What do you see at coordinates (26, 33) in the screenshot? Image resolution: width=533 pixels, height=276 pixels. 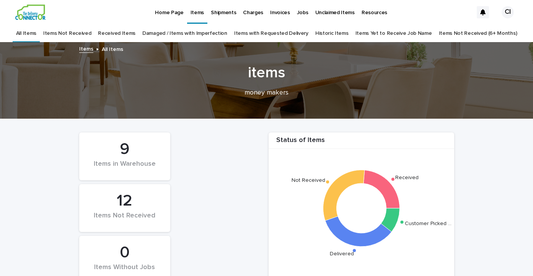 I see `a: All Items` at bounding box center [26, 33].